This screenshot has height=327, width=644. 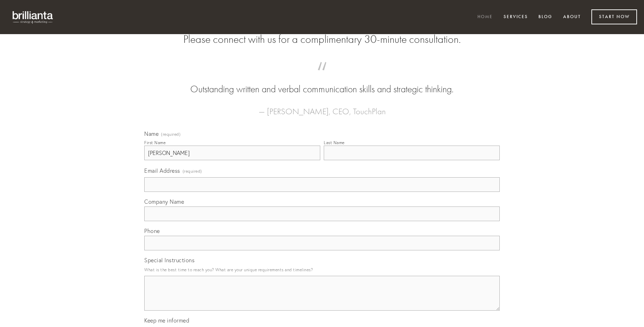 I want to click on span: Special Instructions, so click(x=169, y=260).